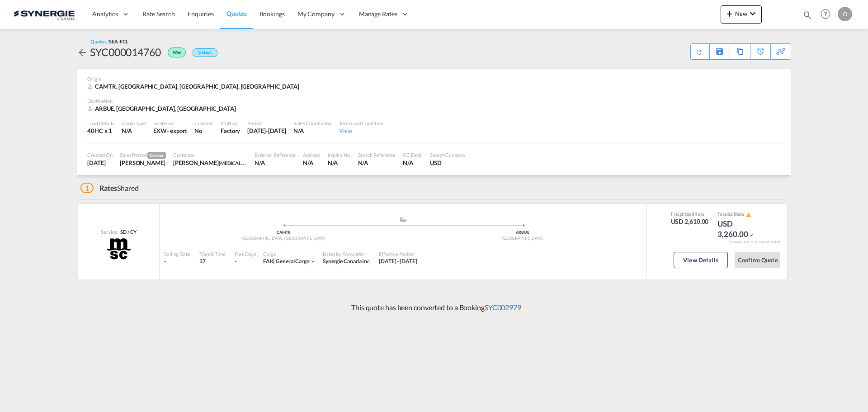 The height and width of the screenshot is (412, 868). I want to click on span: Rate Search, so click(159, 14).